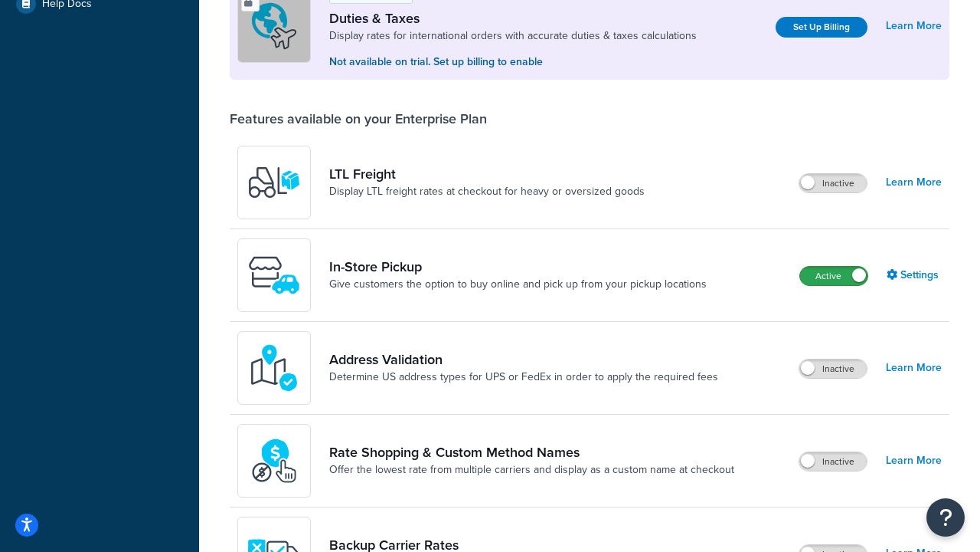  Describe the element at coordinates (532, 470) in the screenshot. I see `a: Offer the lowest rate from multiple carriers and display as a custom name at checkout` at that location.